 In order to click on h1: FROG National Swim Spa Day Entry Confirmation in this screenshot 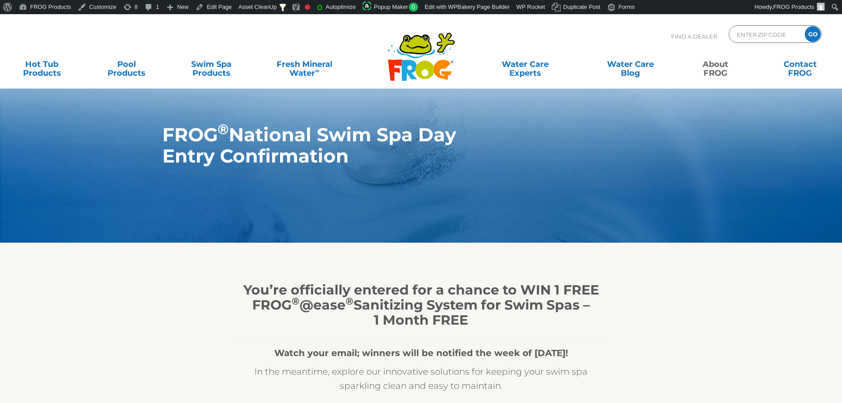, I will do `click(400, 145)`.